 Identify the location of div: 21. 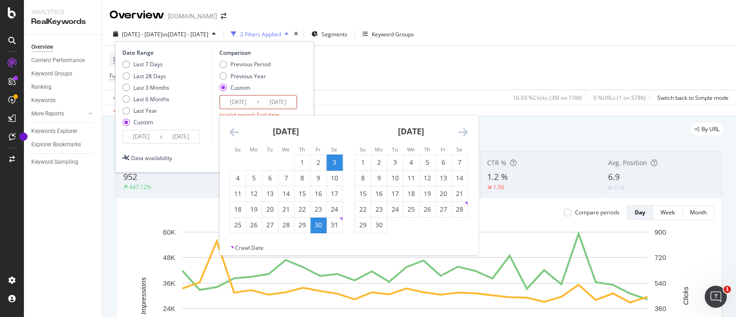
(286, 209).